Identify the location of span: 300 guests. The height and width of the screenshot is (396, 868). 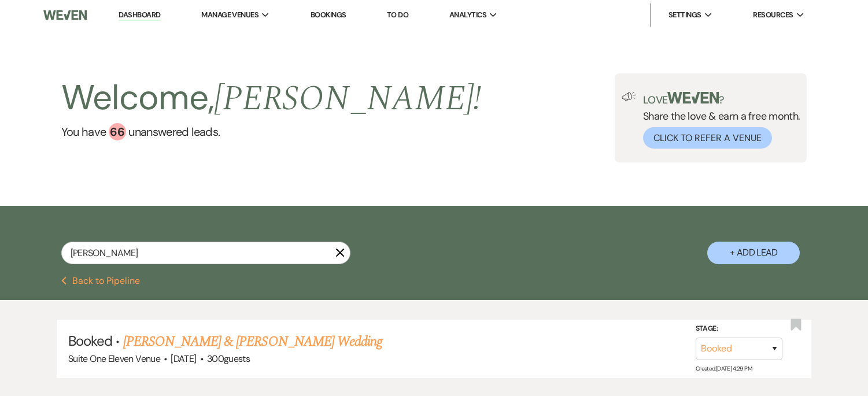
(229, 358).